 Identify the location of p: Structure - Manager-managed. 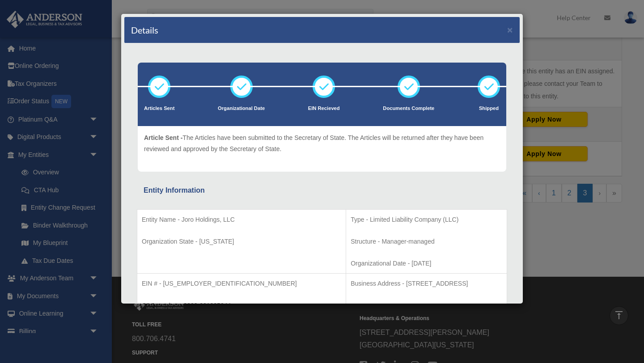
(426, 241).